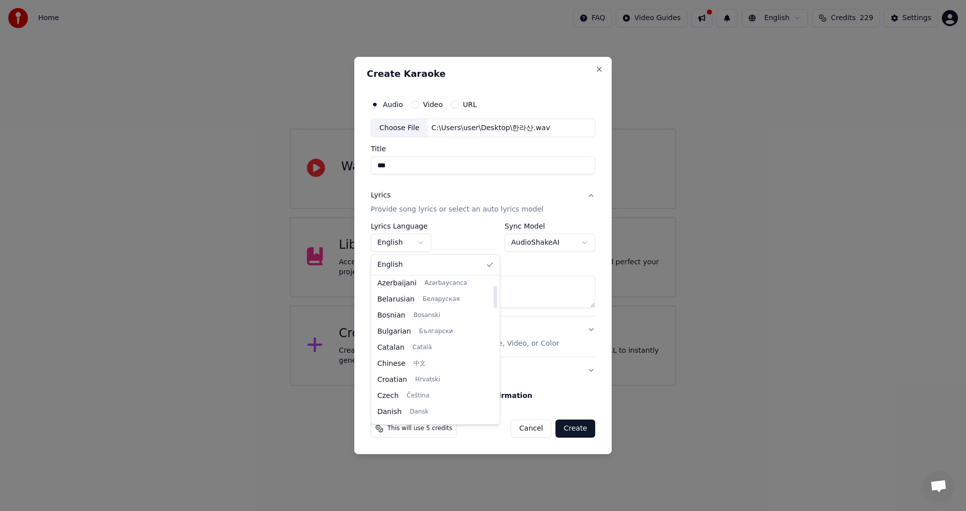  What do you see at coordinates (391, 316) in the screenshot?
I see `span: Bosnian` at bounding box center [391, 316].